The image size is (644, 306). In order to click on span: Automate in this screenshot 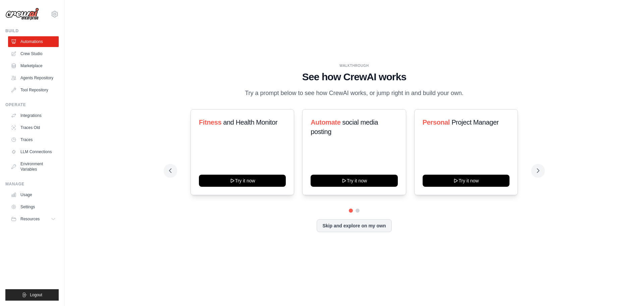, I will do `click(325, 122)`.